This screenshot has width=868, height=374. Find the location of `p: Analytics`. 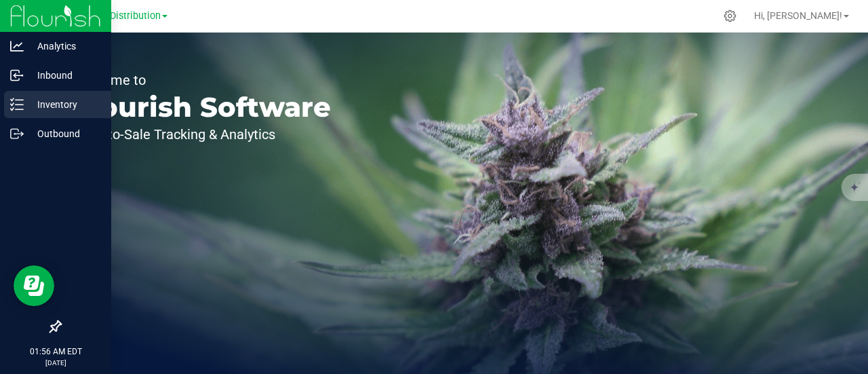

p: Analytics is located at coordinates (64, 46).